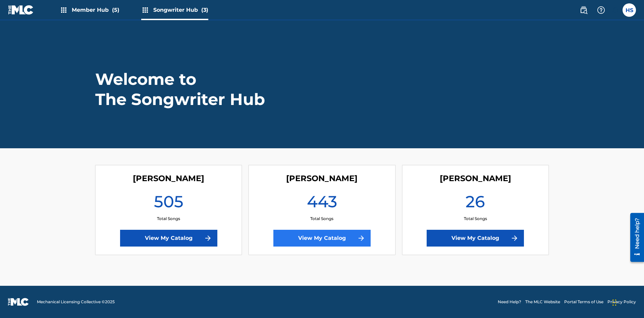 The height and width of the screenshot is (318, 644). I want to click on div: Chat Widget, so click(627, 302).